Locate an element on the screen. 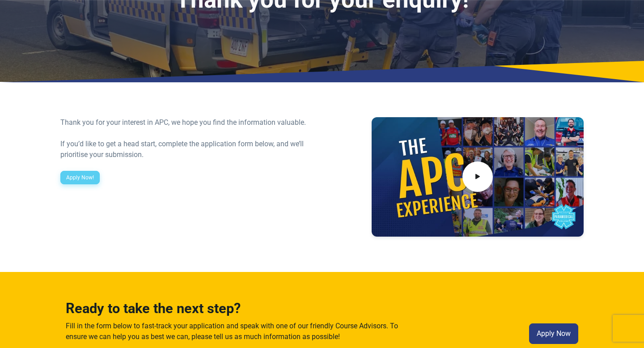 The image size is (644, 348). p: Fill in the form below to fast-track your application and speak with one of our friendly Course A... is located at coordinates (235, 332).